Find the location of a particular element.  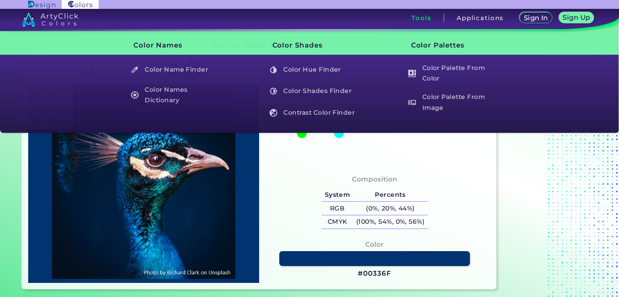

h3: Color Shades is located at coordinates (309, 46).